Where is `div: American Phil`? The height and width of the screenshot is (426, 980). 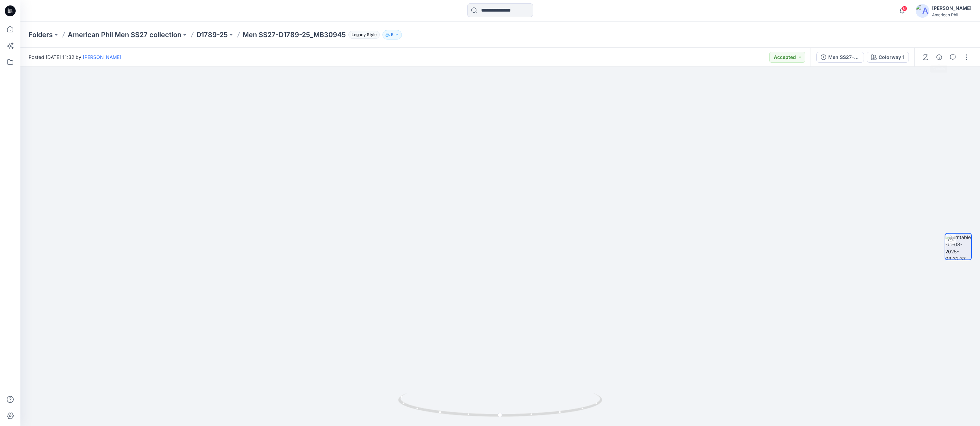 div: American Phil is located at coordinates (952, 15).